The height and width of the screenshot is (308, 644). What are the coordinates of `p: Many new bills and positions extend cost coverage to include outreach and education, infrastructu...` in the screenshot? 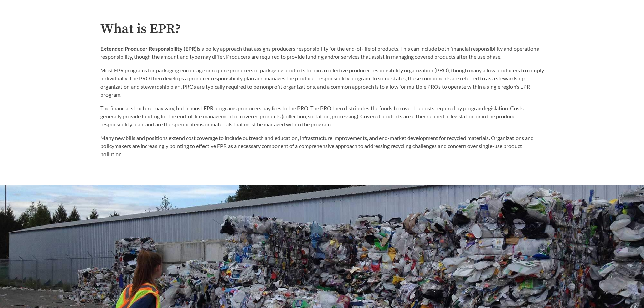 It's located at (322, 146).